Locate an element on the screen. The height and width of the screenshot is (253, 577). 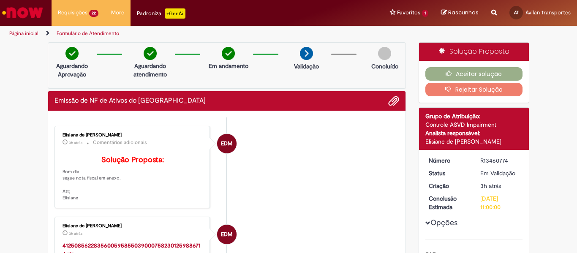
div: 29/08/2025 08:38:00 is located at coordinates (499, 186).